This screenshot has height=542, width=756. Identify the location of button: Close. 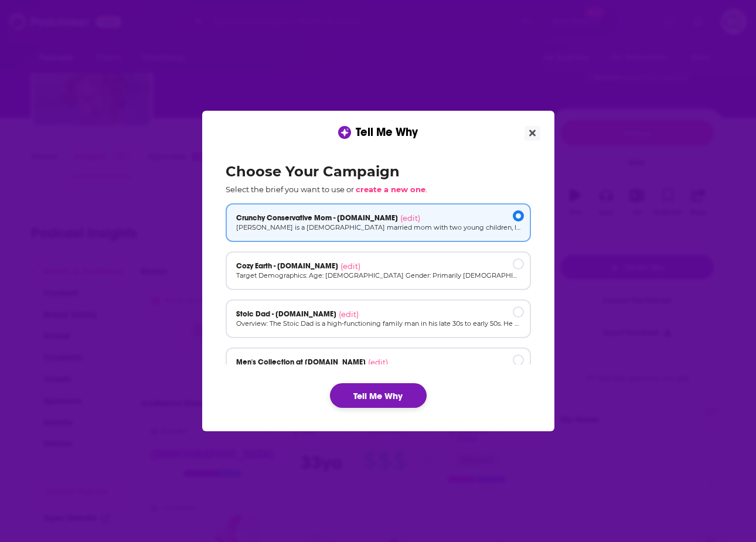
(532, 133).